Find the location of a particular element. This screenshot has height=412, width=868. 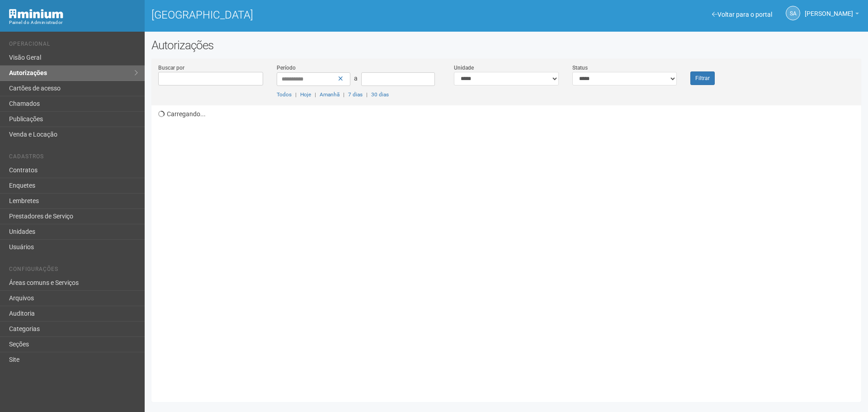

label: Período is located at coordinates (286, 68).